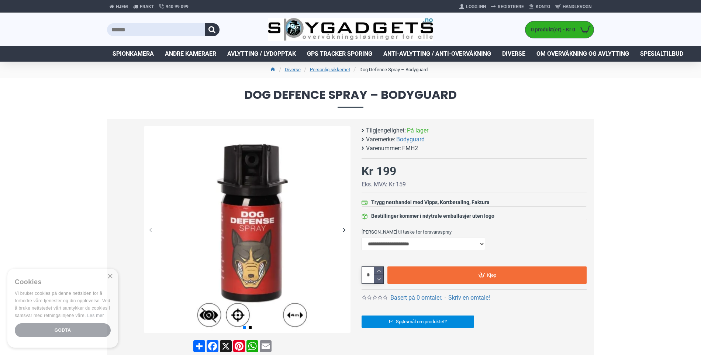 The image size is (701, 355). What do you see at coordinates (340, 54) in the screenshot?
I see `span: GPS Tracker Sporing` at bounding box center [340, 54].